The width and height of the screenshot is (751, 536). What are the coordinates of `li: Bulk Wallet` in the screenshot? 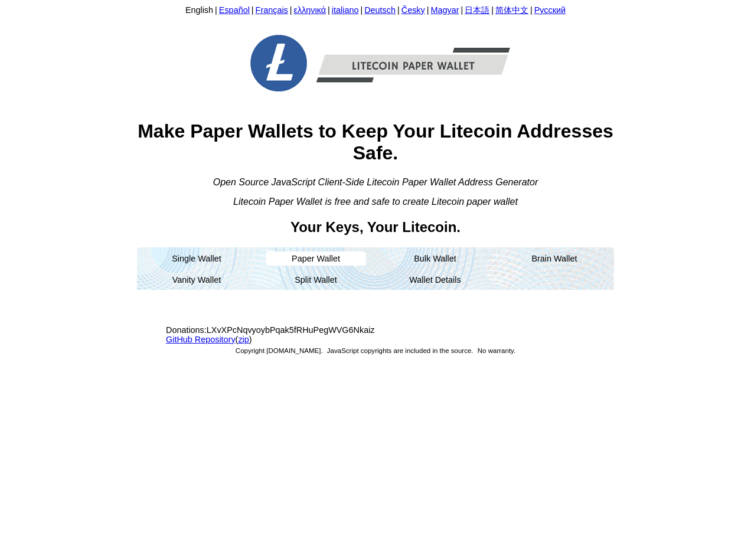 It's located at (435, 258).